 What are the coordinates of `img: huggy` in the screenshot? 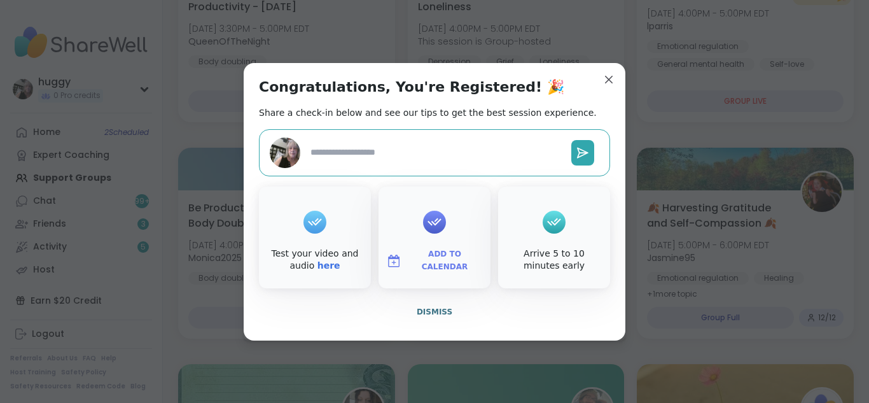 It's located at (285, 153).